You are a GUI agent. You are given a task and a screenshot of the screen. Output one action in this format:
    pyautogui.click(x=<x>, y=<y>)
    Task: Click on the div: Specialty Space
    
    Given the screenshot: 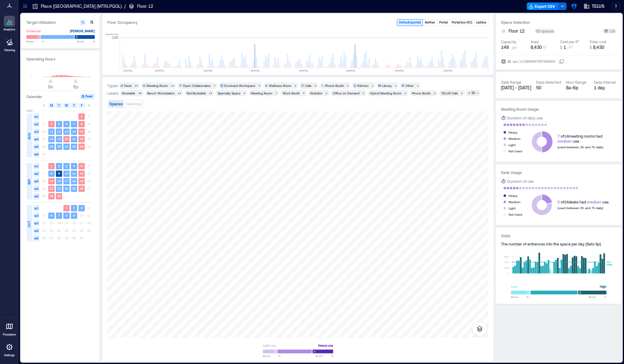 What is the action you would take?
    pyautogui.click(x=229, y=93)
    